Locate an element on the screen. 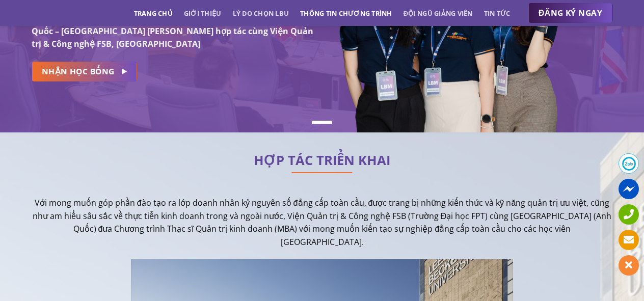 Image resolution: width=644 pixels, height=301 pixels. li: Page dot 1 is located at coordinates (322, 123).